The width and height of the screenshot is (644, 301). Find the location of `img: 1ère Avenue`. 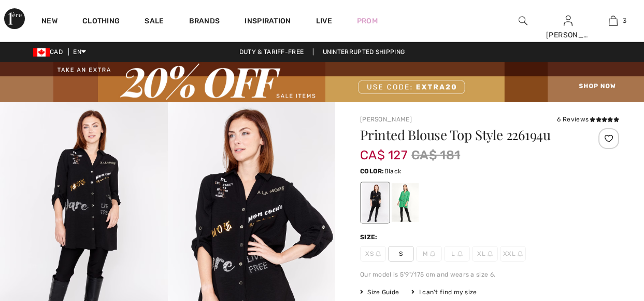

img: 1ère Avenue is located at coordinates (15, 19).